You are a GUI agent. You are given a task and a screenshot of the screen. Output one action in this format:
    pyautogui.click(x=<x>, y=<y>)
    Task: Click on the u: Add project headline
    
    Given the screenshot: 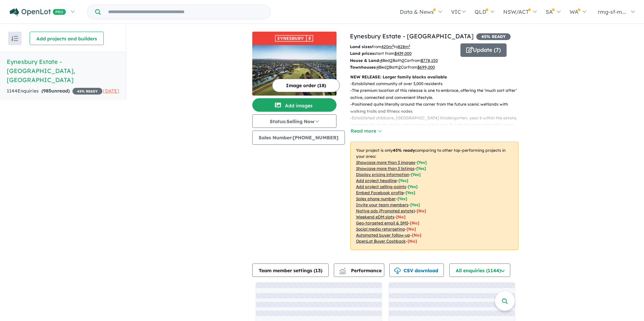 What is the action you would take?
    pyautogui.click(x=376, y=180)
    